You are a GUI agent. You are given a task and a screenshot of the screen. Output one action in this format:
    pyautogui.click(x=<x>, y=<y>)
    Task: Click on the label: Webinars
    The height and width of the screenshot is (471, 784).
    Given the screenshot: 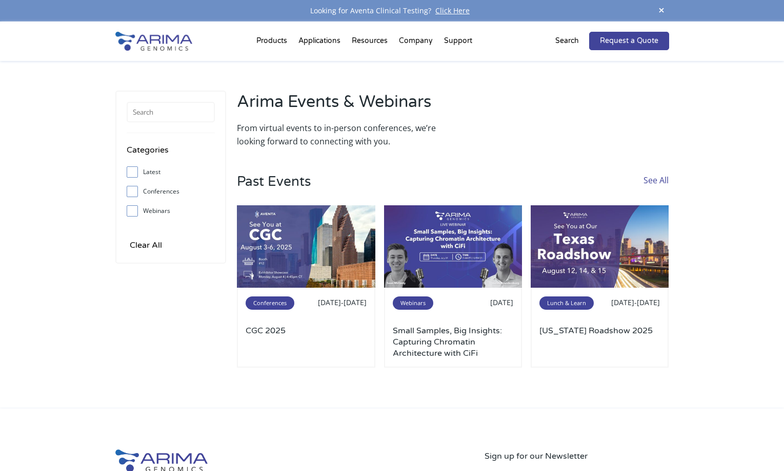 What is the action you would take?
    pyautogui.click(x=171, y=211)
    